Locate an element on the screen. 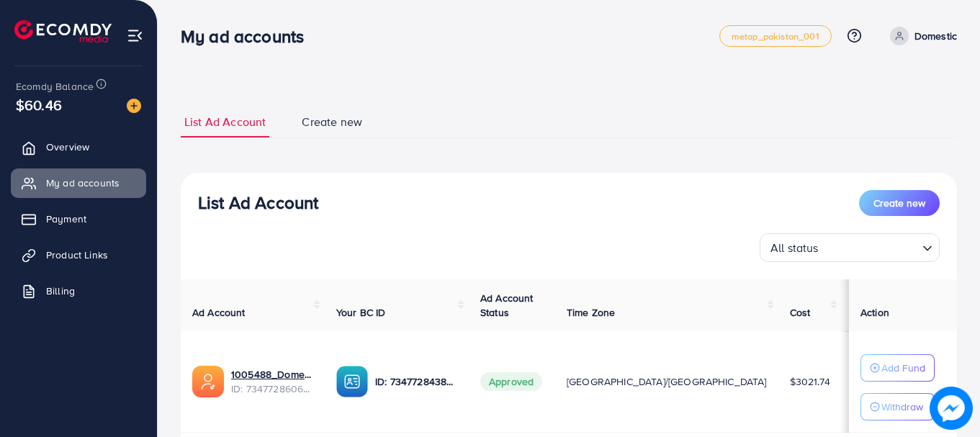 The height and width of the screenshot is (437, 980). img: ic-ads-acc.e4c84228.svg is located at coordinates (208, 382).